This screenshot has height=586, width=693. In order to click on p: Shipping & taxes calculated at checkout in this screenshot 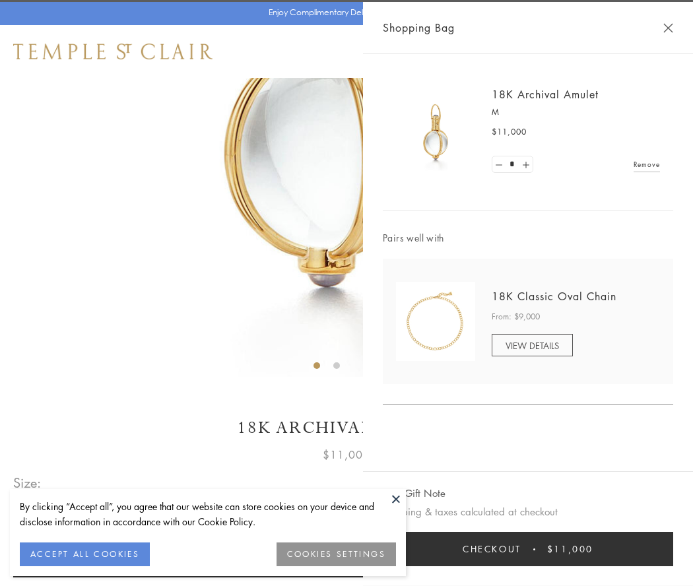, I will do `click(528, 512)`.